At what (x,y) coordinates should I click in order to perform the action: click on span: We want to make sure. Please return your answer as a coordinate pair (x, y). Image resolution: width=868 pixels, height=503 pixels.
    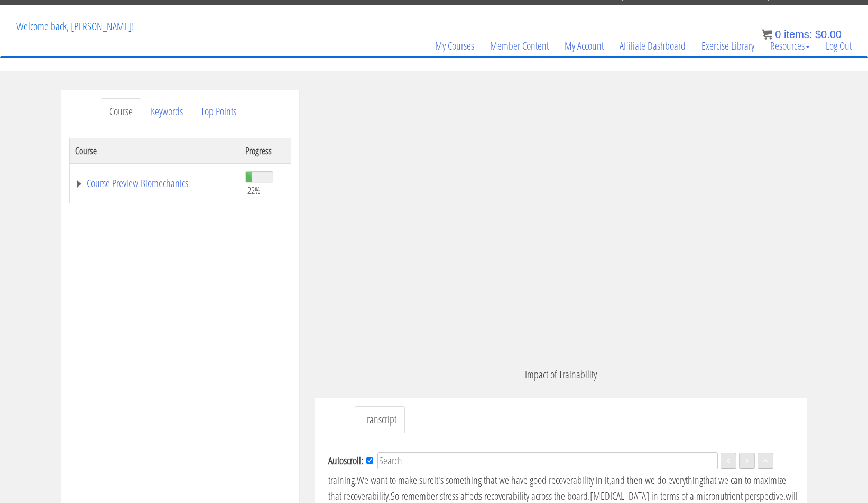
    Looking at the image, I should click on (395, 480).